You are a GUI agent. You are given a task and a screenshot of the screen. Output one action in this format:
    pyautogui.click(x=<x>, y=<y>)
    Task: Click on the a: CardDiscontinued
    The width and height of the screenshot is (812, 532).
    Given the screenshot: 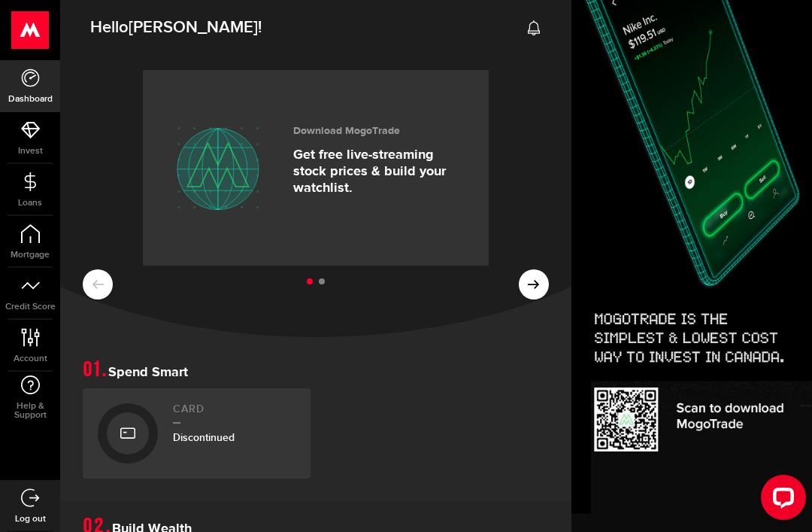 What is the action you would take?
    pyautogui.click(x=196, y=433)
    